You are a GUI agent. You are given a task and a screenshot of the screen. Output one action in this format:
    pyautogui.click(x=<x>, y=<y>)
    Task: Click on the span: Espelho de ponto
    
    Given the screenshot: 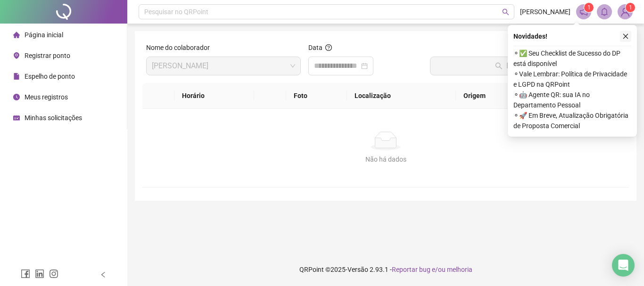 What is the action you would take?
    pyautogui.click(x=49, y=76)
    